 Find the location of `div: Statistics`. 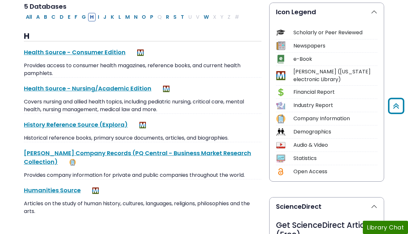

div: Statistics is located at coordinates (336, 158).